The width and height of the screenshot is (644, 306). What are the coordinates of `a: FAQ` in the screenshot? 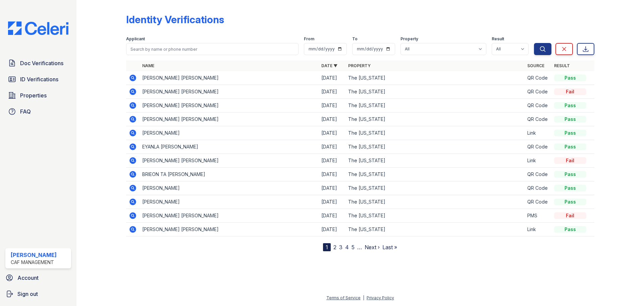 It's located at (38, 111).